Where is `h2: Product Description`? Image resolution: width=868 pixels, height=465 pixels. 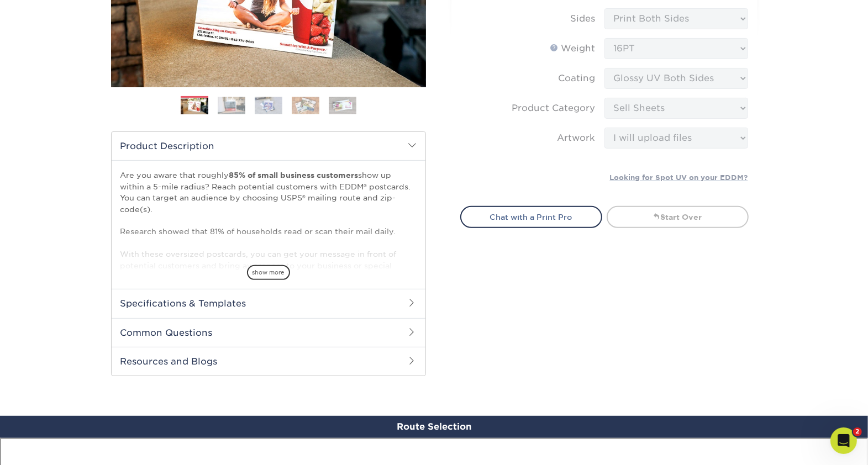
h2: Product Description is located at coordinates (268, 146).